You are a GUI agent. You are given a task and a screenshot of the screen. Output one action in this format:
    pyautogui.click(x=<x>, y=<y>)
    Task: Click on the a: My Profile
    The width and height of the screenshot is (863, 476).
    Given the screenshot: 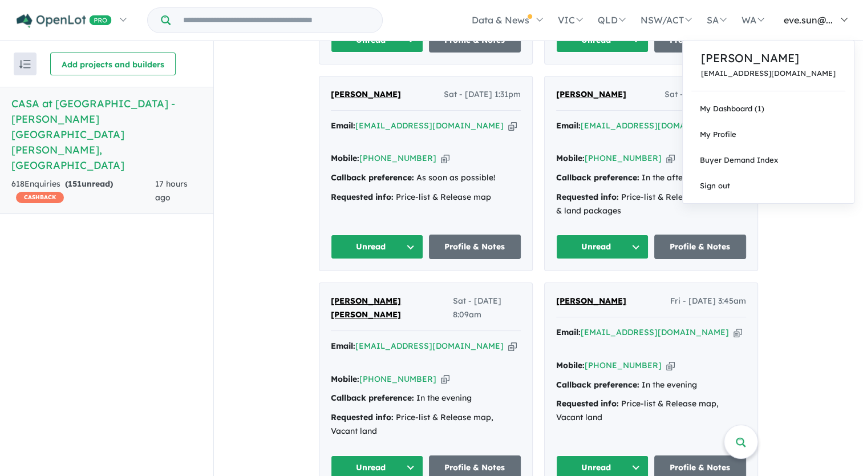 What is the action you would take?
    pyautogui.click(x=768, y=134)
    